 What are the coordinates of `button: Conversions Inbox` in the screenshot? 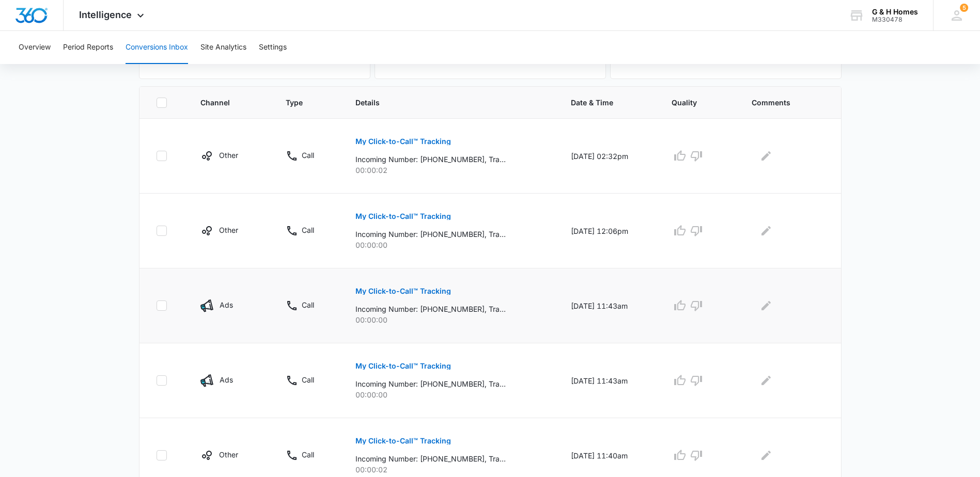 It's located at (157, 48).